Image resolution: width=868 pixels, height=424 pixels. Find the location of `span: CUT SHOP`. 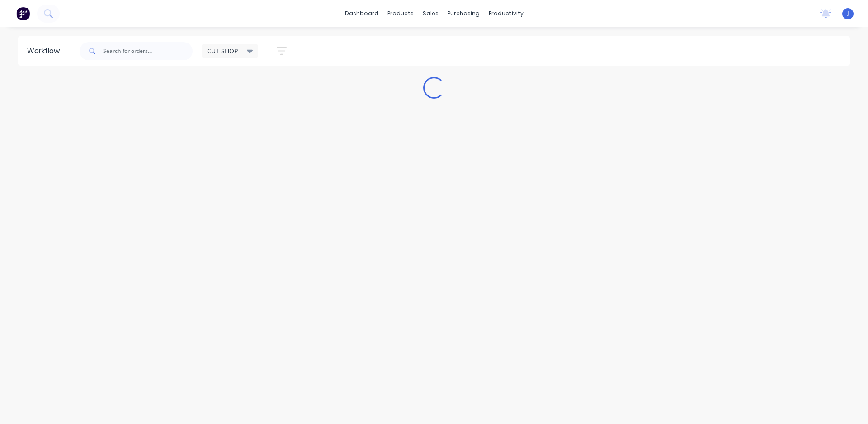

span: CUT SHOP is located at coordinates (222, 51).